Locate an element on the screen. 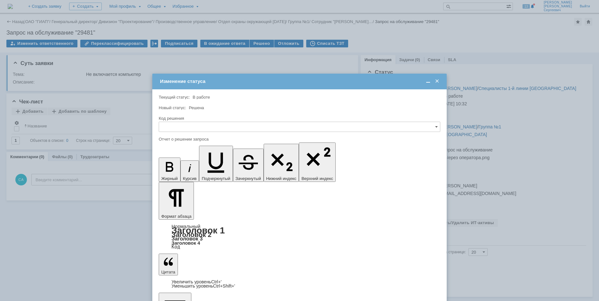 This screenshot has width=599, height=301. a: Нормальный is located at coordinates (186, 226).